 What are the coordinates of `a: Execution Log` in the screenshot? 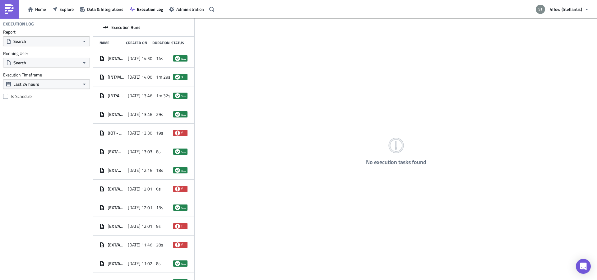 It's located at (146, 9).